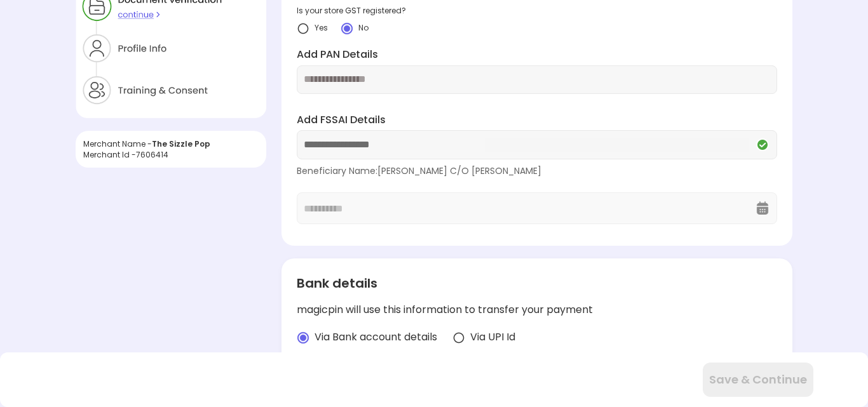  Describe the element at coordinates (536, 120) in the screenshot. I see `label: Add FSSAI Details` at that location.